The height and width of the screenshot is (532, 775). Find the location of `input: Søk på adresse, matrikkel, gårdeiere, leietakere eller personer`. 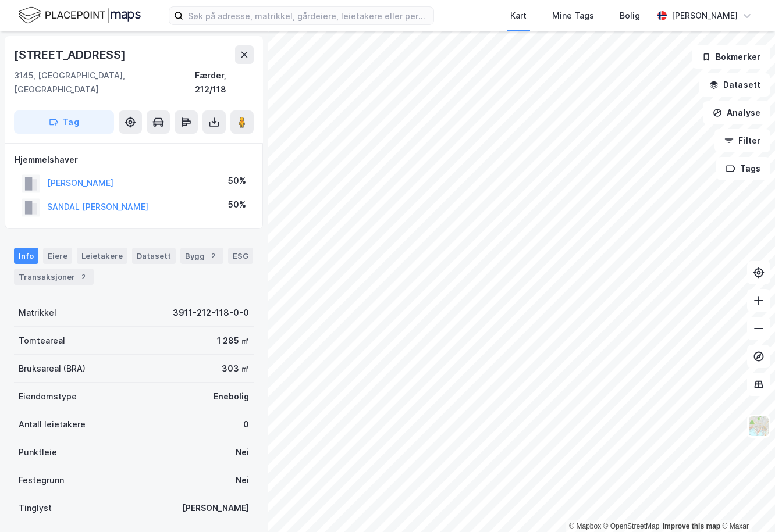

input: Søk på adresse, matrikkel, gårdeiere, leietakere eller personer is located at coordinates (308, 16).